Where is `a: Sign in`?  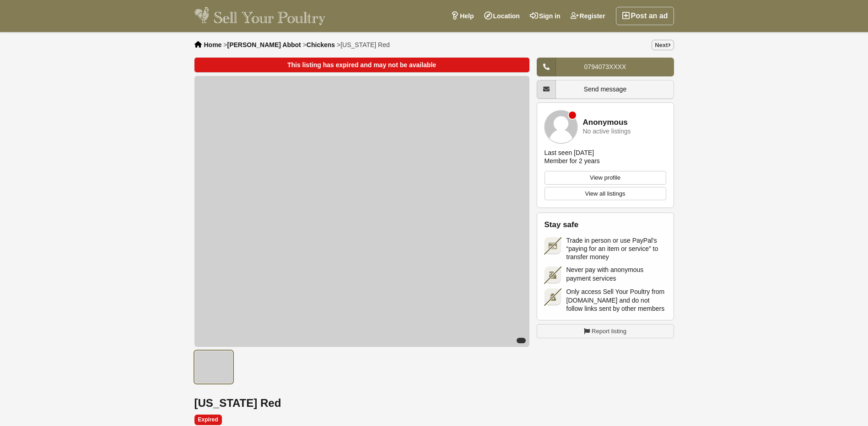 a: Sign in is located at coordinates (545, 16).